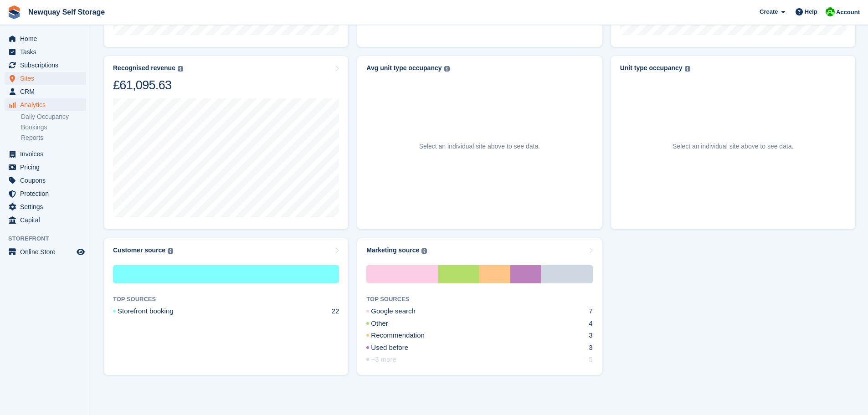  Describe the element at coordinates (335, 311) in the screenshot. I see `div: 22` at that location.